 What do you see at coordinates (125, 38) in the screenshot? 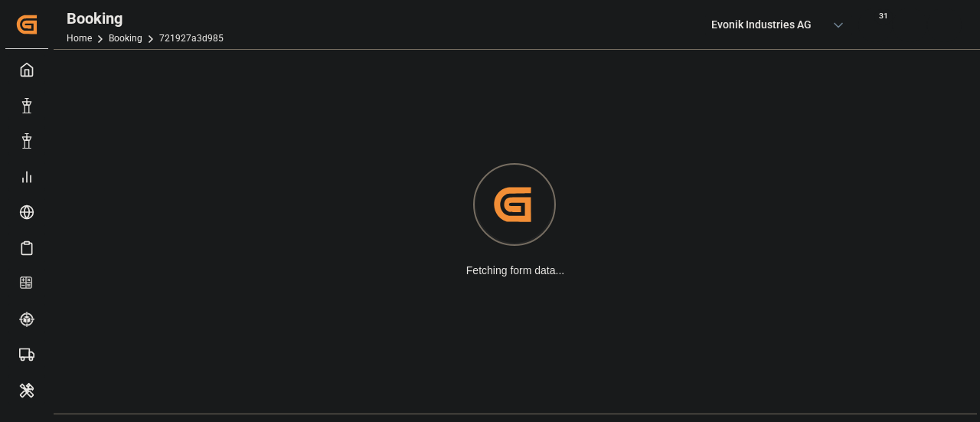
I see `a: Booking` at bounding box center [125, 38].